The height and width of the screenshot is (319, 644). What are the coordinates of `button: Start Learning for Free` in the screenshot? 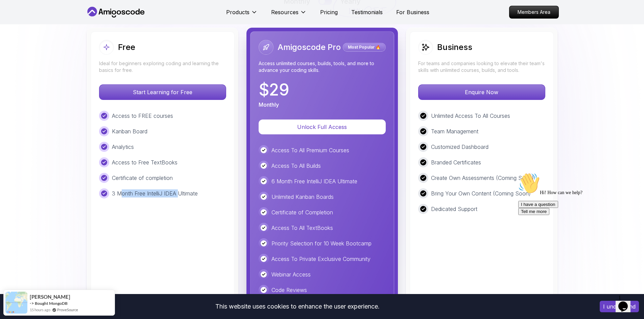 It's located at (162, 92).